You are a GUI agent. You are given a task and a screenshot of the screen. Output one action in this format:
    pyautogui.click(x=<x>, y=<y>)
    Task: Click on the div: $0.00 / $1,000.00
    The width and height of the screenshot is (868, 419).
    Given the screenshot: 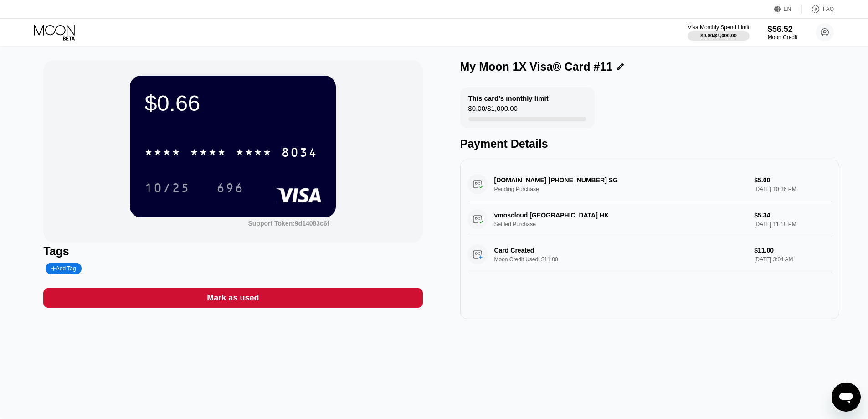 What is the action you would take?
    pyautogui.click(x=493, y=110)
    